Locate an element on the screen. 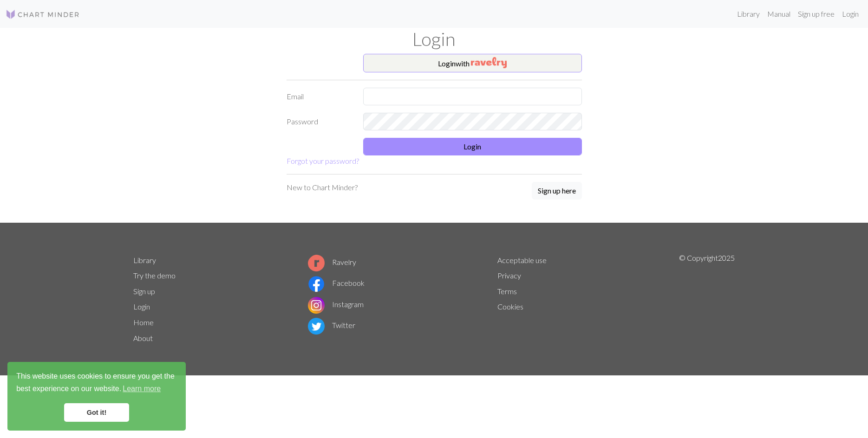 This screenshot has width=868, height=438. a: Terms is located at coordinates (507, 291).